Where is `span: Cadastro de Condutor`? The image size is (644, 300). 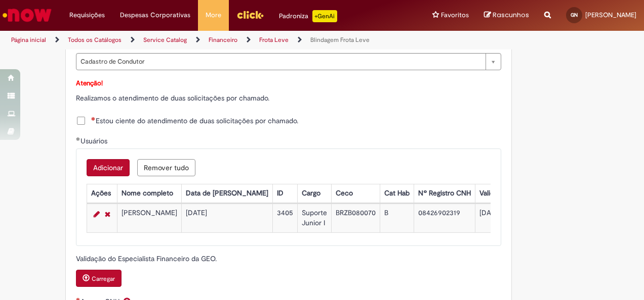 span: Cadastro de Condutor is located at coordinates (280, 61).